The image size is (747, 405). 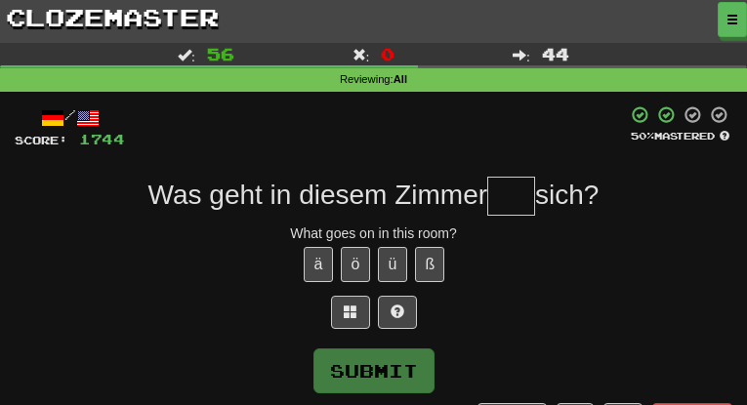 What do you see at coordinates (397, 312) in the screenshot?
I see `button: Single letter hint - you only get 1 per sentence and score half the points! alt+h` at bounding box center [397, 312].